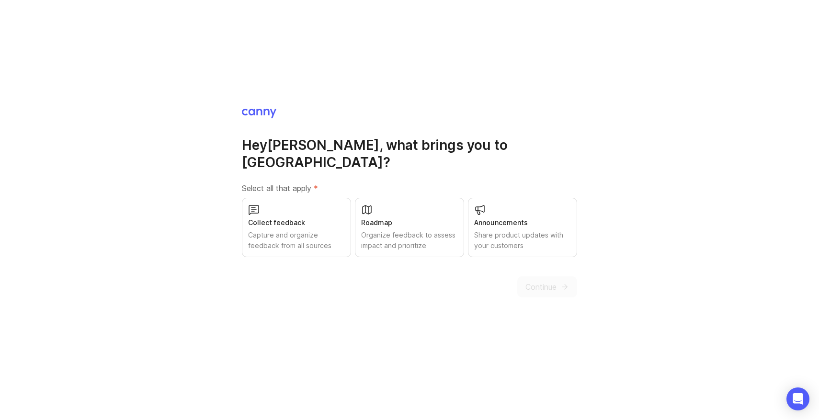 This screenshot has width=819, height=420. I want to click on button: AnnouncementsShare product updates with your customers, so click(522, 227).